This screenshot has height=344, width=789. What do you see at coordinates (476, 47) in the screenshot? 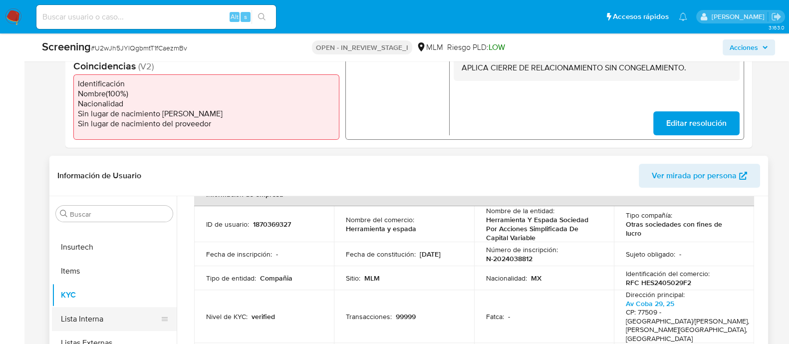
I see `span: Riesgo PLD:` at bounding box center [476, 47].